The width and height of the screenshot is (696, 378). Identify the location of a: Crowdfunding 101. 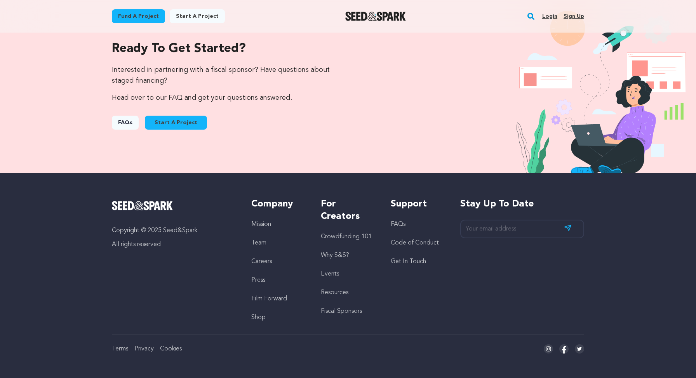
(346, 237).